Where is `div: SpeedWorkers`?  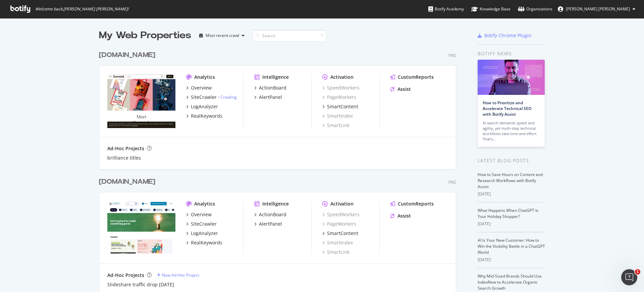 div: SpeedWorkers is located at coordinates (341, 215).